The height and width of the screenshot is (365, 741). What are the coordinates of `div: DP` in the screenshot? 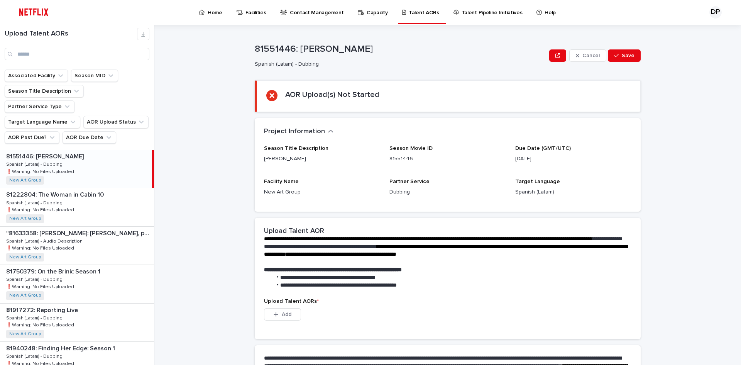 It's located at (716, 12).